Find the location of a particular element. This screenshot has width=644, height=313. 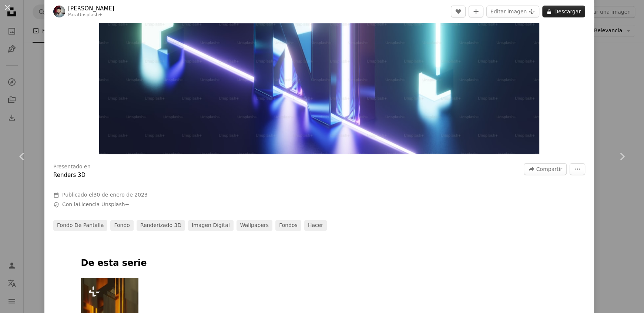

a: fondo de pantalla is located at coordinates (80, 225).